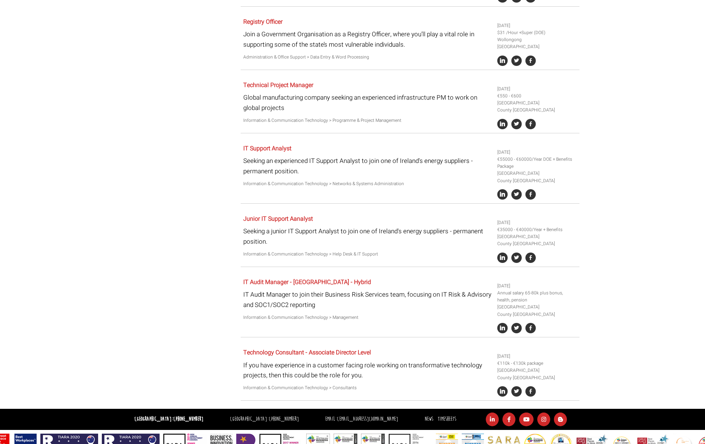 This screenshot has height=444, width=705. Describe the element at coordinates (367, 166) in the screenshot. I see `p: Seeking an experienced IT Support Analyst to join one of Ireland's energy suppliers - permanent p...` at that location.